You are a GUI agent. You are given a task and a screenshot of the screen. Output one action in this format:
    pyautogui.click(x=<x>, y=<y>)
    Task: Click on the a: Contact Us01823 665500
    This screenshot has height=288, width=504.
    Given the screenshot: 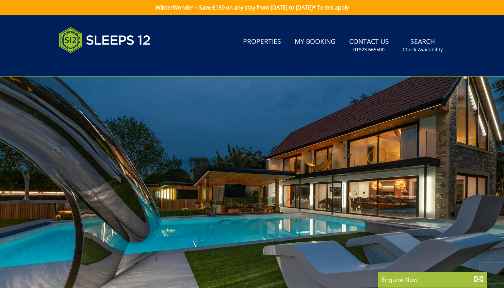 What is the action you would take?
    pyautogui.click(x=369, y=45)
    